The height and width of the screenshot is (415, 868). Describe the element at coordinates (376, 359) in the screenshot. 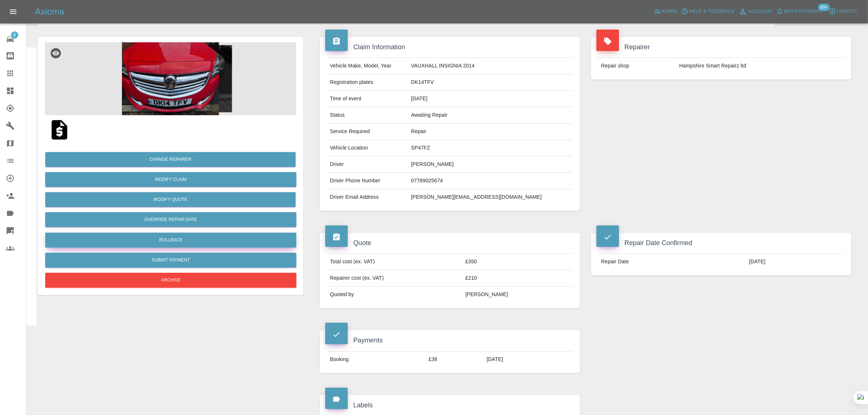

I see `td: Booking` at that location.